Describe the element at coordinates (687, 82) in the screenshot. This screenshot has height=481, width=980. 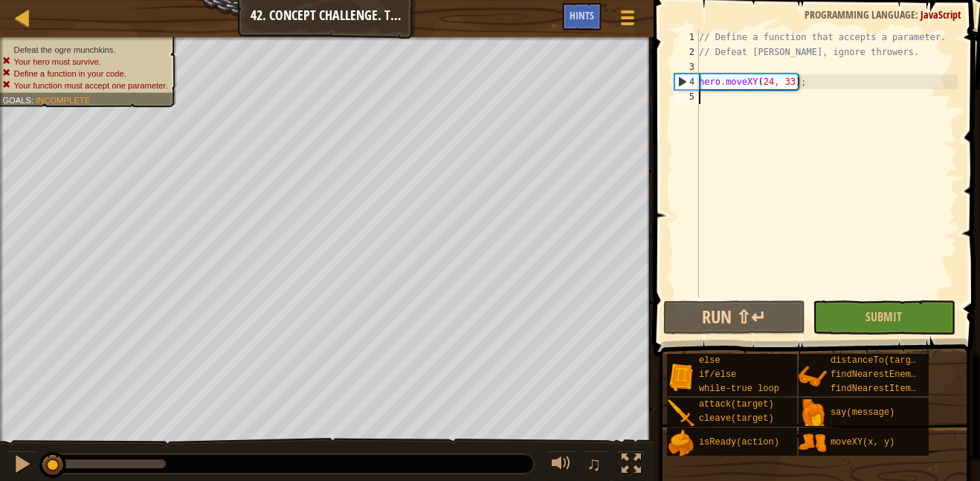
I see `div: 4` at that location.